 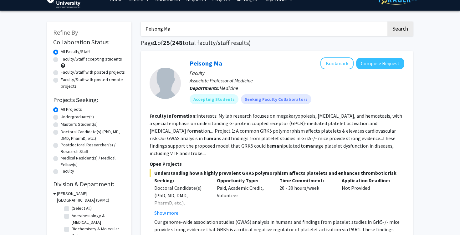 What do you see at coordinates (89, 42) in the screenshot?
I see `h2: Collaboration Status:` at bounding box center [89, 42].